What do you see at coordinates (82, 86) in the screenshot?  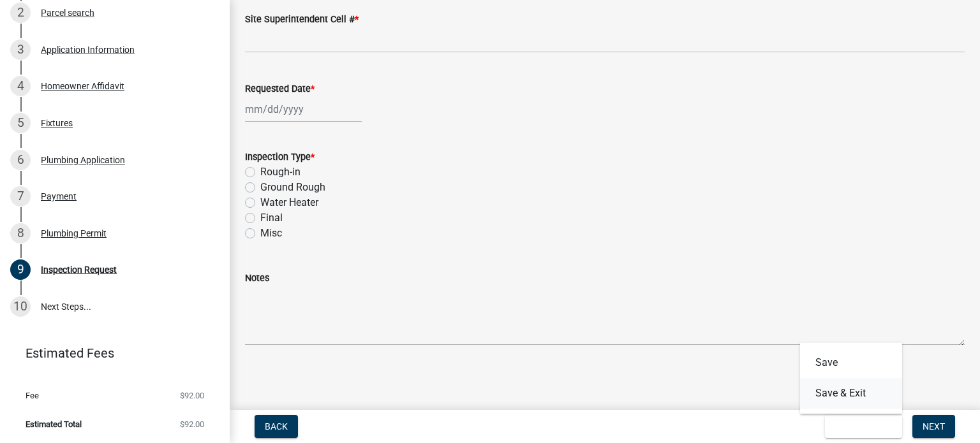 I see `div: Homeowner Affidavit` at bounding box center [82, 86].